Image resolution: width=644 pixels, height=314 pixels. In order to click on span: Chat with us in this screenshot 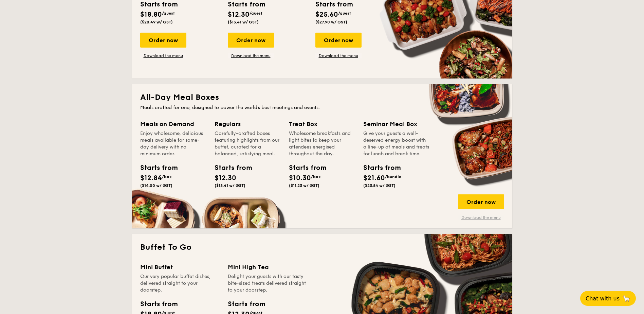, I will do `click(603, 299)`.